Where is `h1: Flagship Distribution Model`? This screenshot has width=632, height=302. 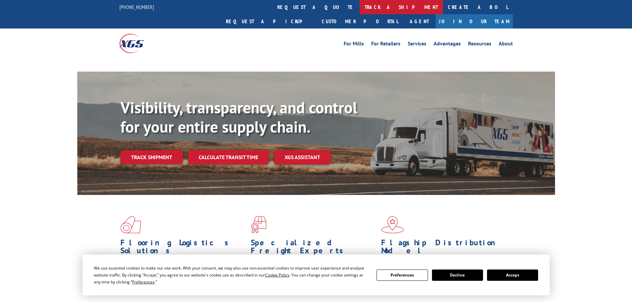 h1: Flagship Distribution Model is located at coordinates (444, 249).